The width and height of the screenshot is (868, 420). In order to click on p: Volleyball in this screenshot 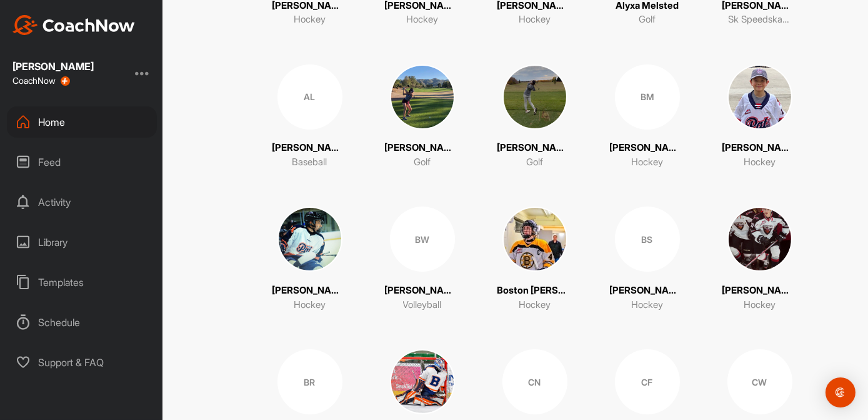, I will do `click(422, 304)`.